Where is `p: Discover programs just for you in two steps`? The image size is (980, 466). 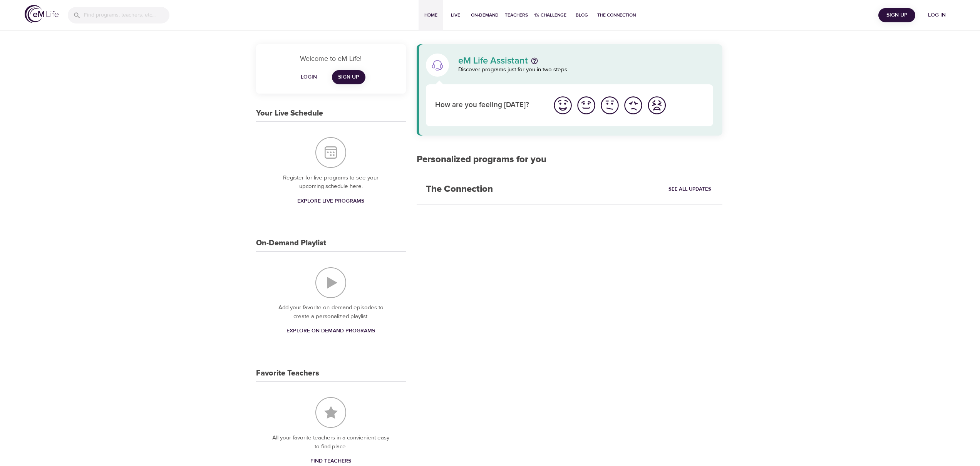 p: Discover programs just for you in two steps is located at coordinates (586, 70).